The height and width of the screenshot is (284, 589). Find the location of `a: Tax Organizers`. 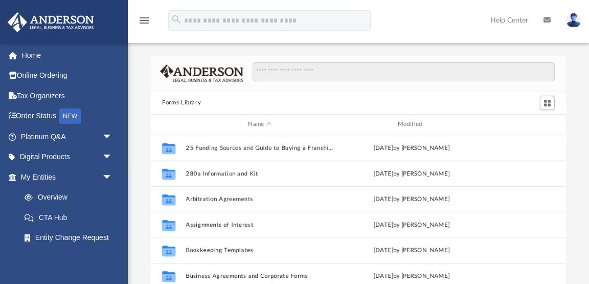

a: Tax Organizers is located at coordinates (67, 96).